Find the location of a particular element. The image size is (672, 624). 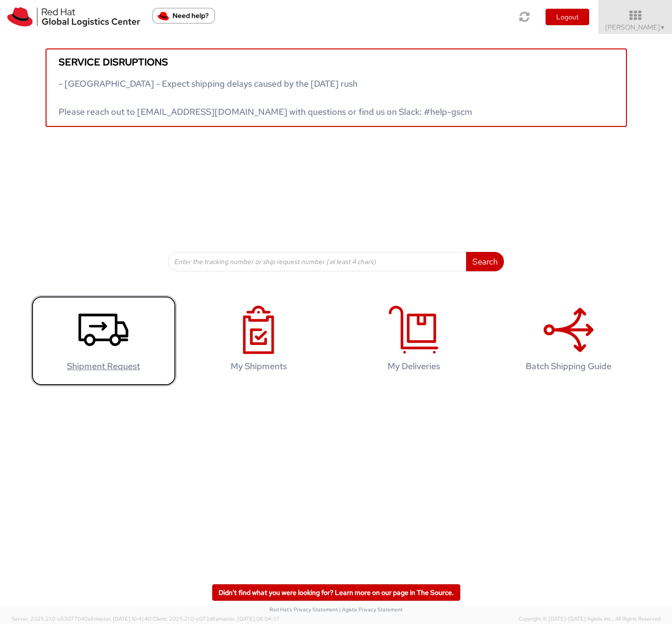

button: Logout is located at coordinates (568, 17).